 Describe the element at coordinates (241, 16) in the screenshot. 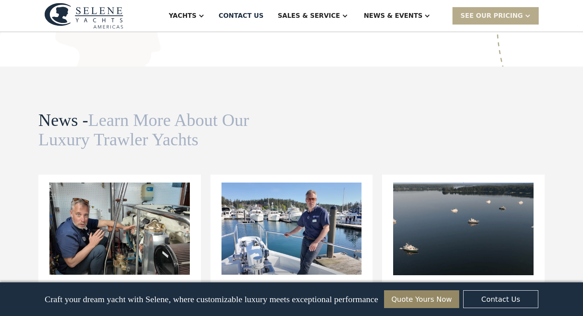

I see `div: Contact US` at that location.